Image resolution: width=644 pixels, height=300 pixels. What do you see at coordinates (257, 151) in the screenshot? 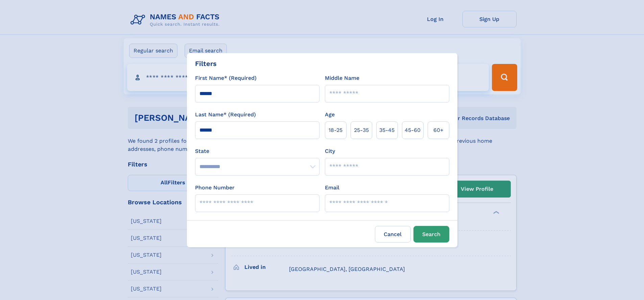
I see `label: State` at bounding box center [257, 151].